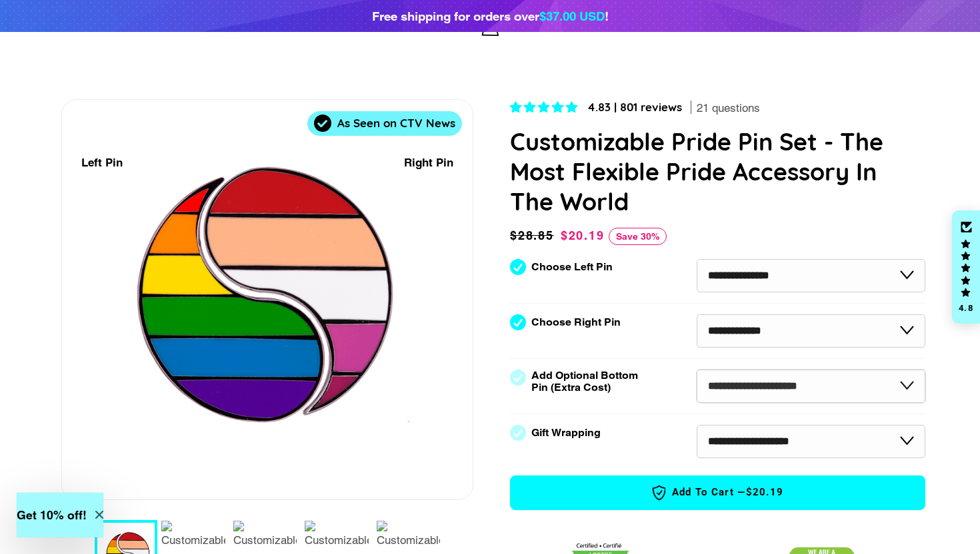 Image resolution: width=980 pixels, height=554 pixels. Describe the element at coordinates (267, 299) in the screenshot. I see `div: 1 / 9` at that location.